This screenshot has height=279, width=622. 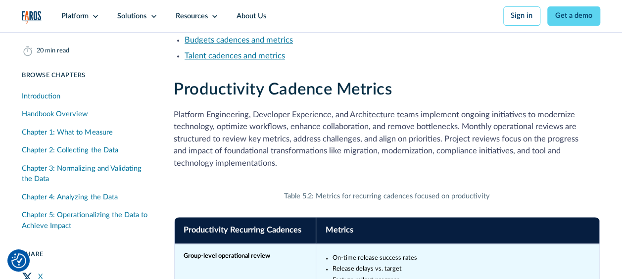 I want to click on a: Handbook Overview, so click(x=87, y=114).